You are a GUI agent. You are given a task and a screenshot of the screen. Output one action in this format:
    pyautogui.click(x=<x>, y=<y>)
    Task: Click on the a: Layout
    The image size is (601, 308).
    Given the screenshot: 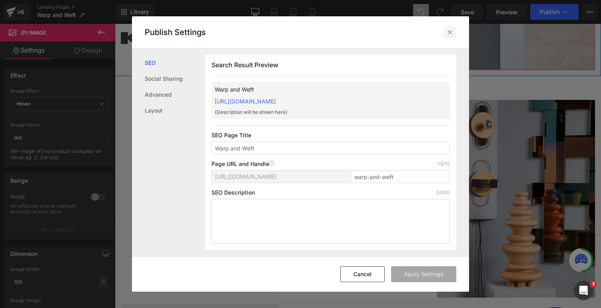 What is the action you would take?
    pyautogui.click(x=175, y=110)
    